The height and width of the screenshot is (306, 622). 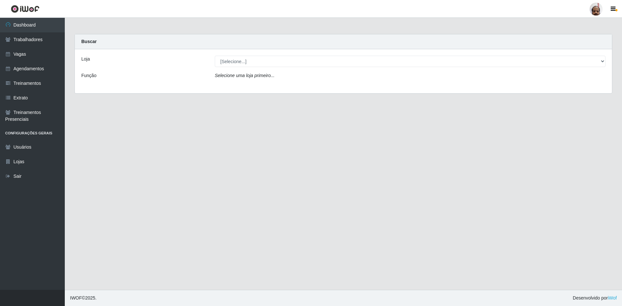 I want to click on span: Desenvolvido por, so click(x=594, y=298).